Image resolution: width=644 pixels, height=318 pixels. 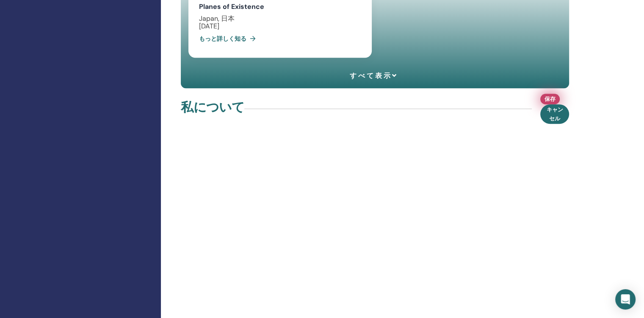 What do you see at coordinates (626, 299) in the screenshot?
I see `div: Open Intercom Messenger` at bounding box center [626, 299].